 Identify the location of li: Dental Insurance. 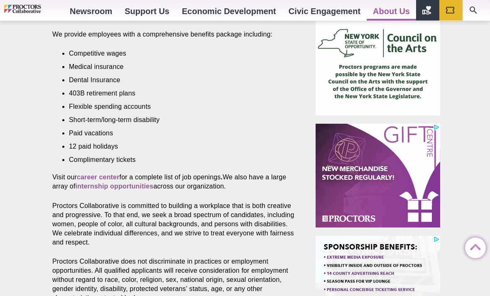
(176, 81).